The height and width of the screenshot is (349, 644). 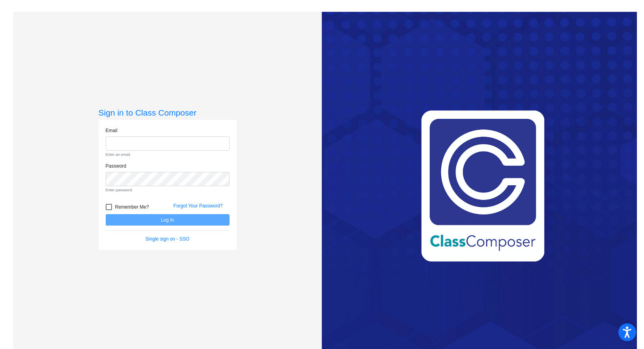 What do you see at coordinates (167, 155) in the screenshot?
I see `small: Enter an email.` at bounding box center [167, 155].